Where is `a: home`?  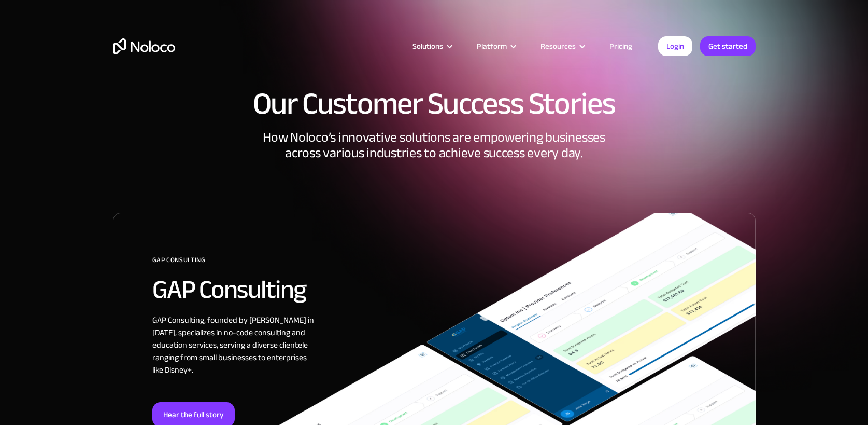 a: home is located at coordinates (144, 46).